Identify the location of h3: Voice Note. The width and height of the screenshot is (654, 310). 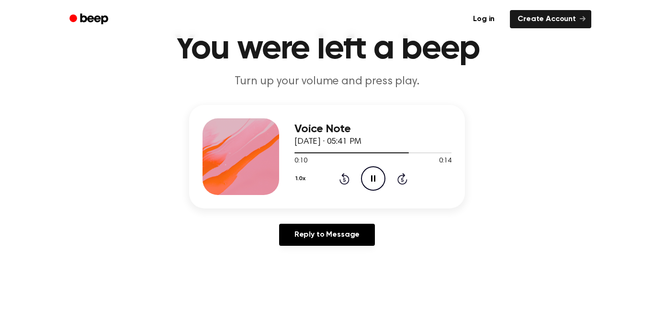
(373, 129).